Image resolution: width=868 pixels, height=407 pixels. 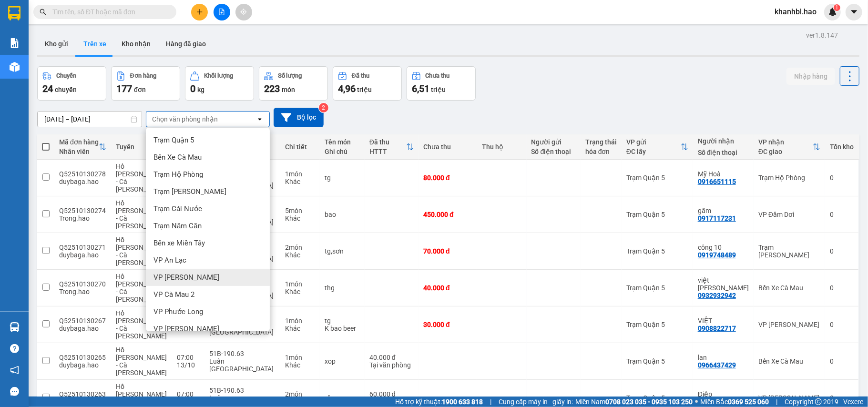 What do you see at coordinates (346, 89) in the screenshot?
I see `span: 4,96` at bounding box center [346, 89].